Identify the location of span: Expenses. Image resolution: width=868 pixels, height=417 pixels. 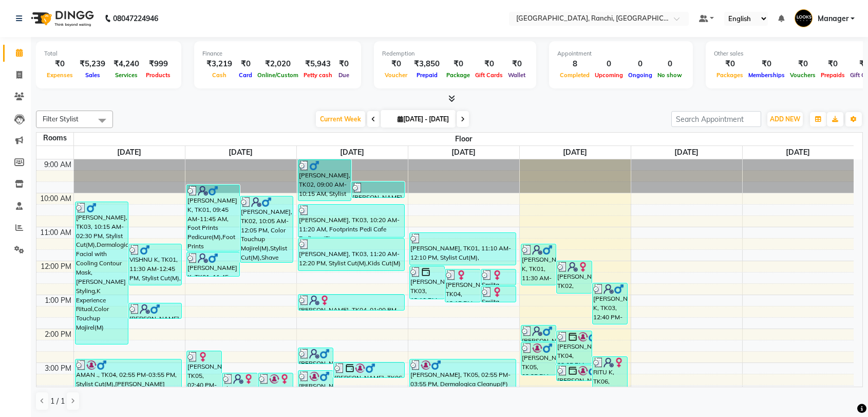
(59, 75).